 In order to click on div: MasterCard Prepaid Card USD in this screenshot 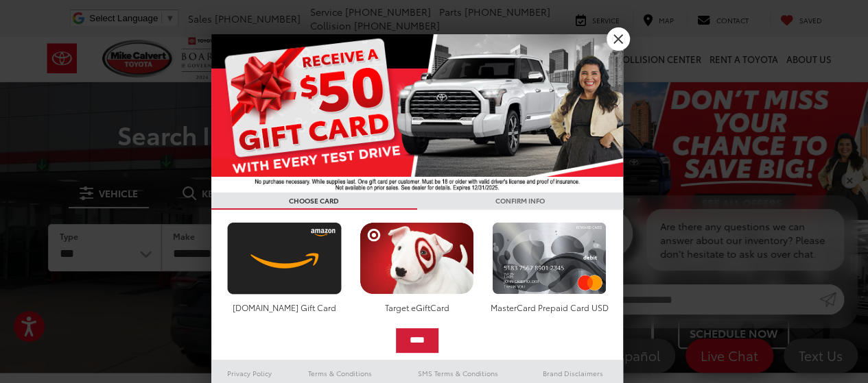, I will do `click(549, 307)`.